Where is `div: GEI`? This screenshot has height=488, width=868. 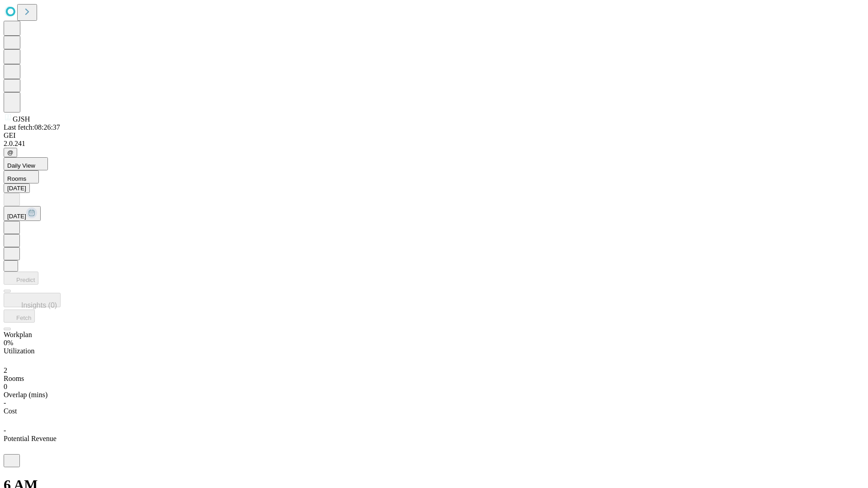 div: GEI is located at coordinates (434, 136).